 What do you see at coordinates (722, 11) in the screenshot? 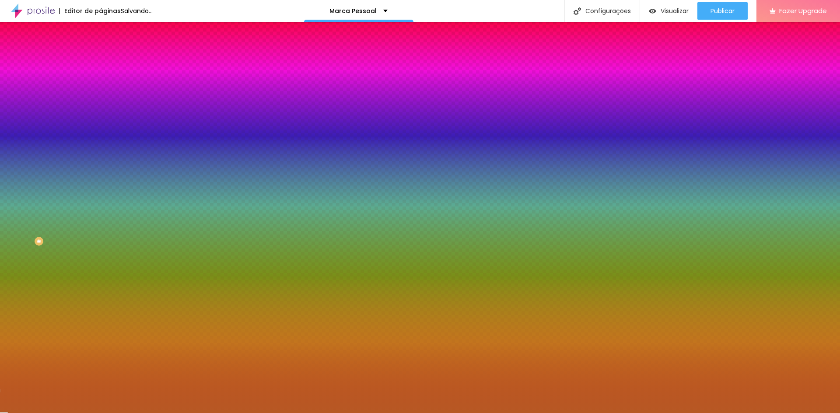
I see `span: Publicar` at bounding box center [722, 11].